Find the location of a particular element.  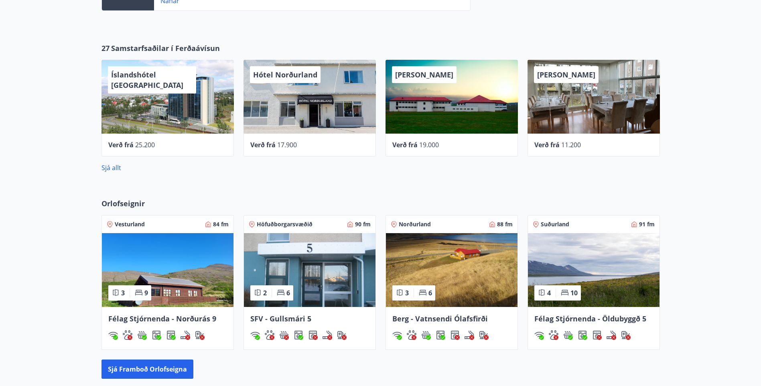

span: Suðurland is located at coordinates (555, 224).